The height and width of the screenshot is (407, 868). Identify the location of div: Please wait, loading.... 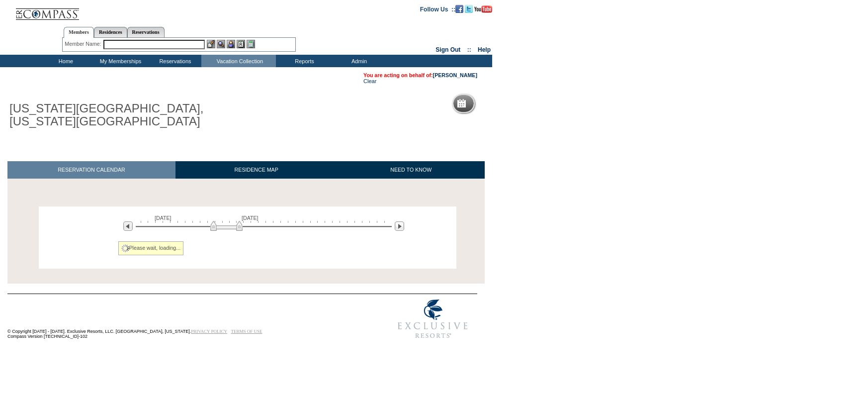
(151, 248).